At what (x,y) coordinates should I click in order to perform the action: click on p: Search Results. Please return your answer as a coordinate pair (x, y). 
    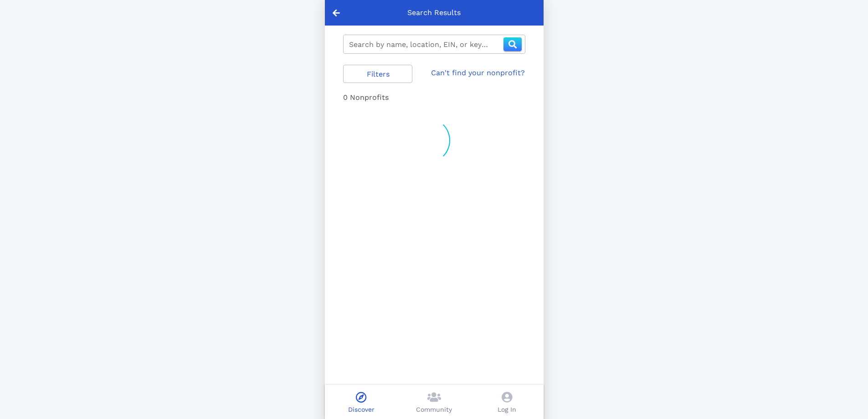
    Looking at the image, I should click on (434, 13).